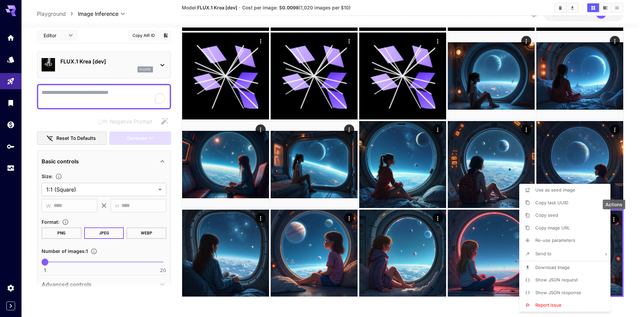 Image resolution: width=644 pixels, height=317 pixels. Describe the element at coordinates (614, 204) in the screenshot. I see `div: Actions` at that location.